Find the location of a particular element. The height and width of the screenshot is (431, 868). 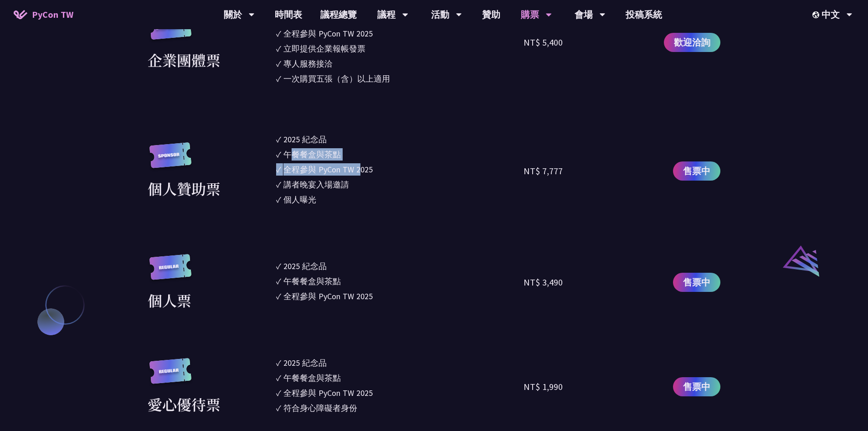

div: NT$ 5,400 is located at coordinates (543, 42).